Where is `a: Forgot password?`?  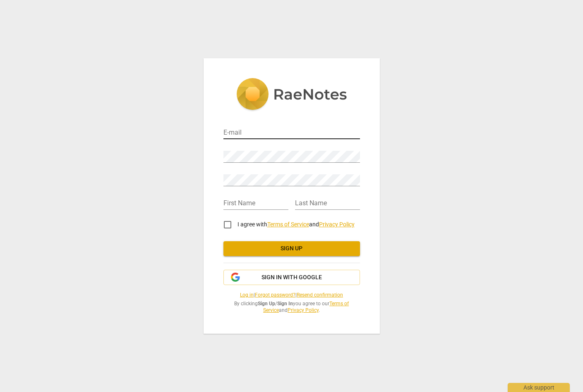
a: Forgot password? is located at coordinates (275, 295).